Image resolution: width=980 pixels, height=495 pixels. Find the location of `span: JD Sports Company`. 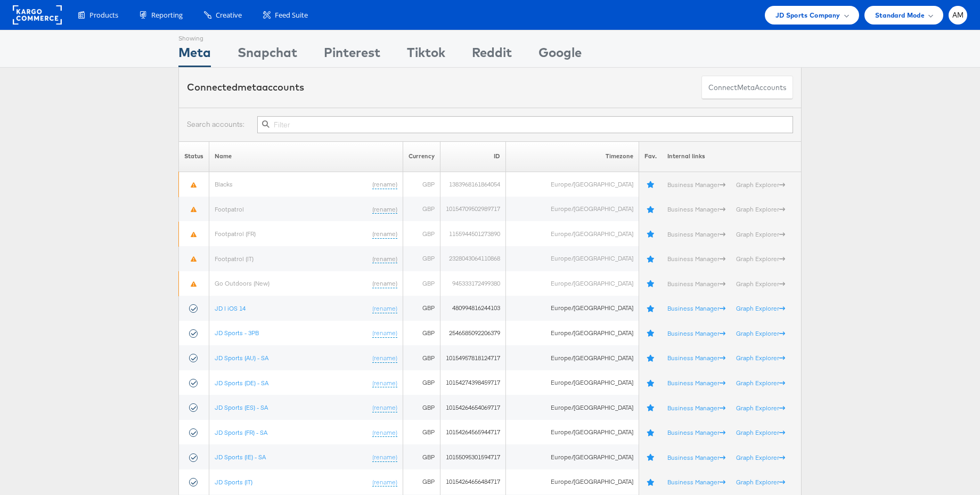

span: JD Sports Company is located at coordinates (807, 15).